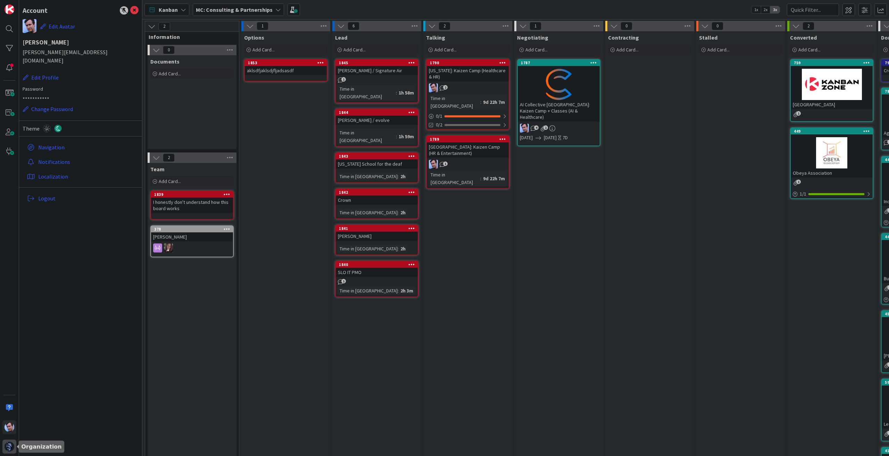 This screenshot has width=889, height=456. I want to click on span: Contracting, so click(624, 38).